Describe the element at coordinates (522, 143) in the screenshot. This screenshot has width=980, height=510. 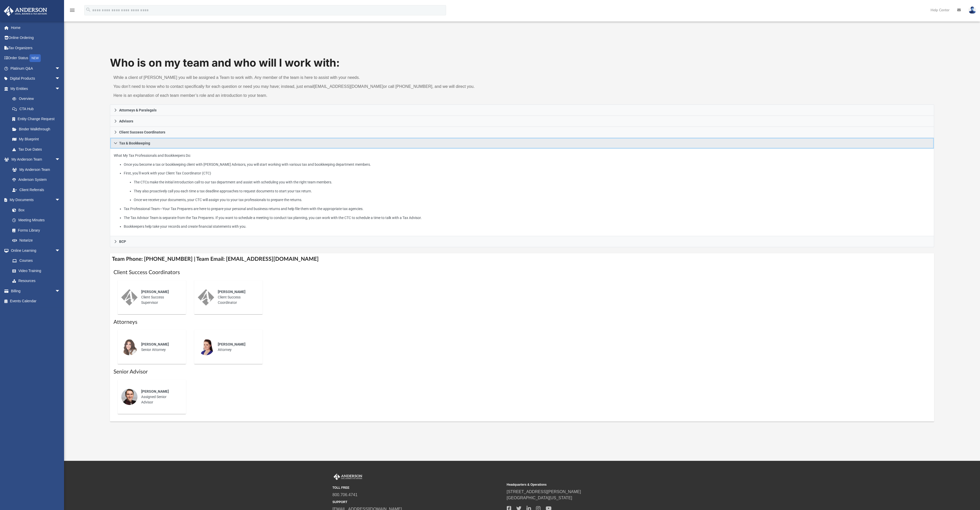
I see `a: Tax & Bookkeeping` at that location.